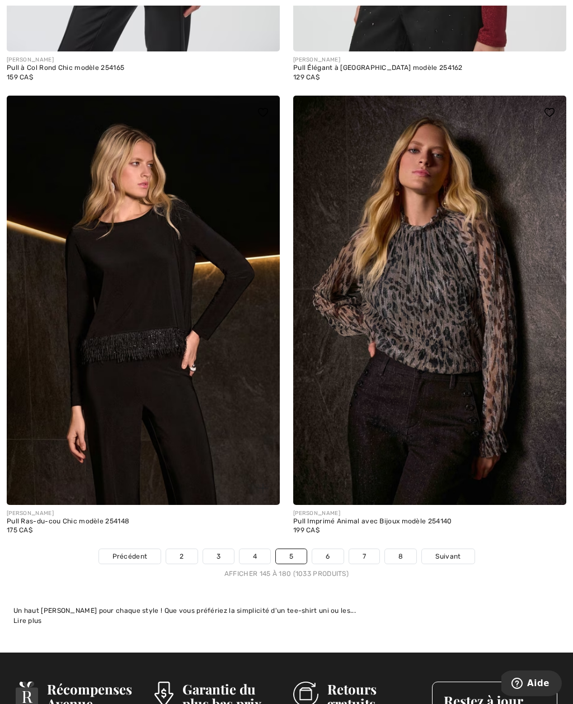  I want to click on a: 6, so click(327, 557).